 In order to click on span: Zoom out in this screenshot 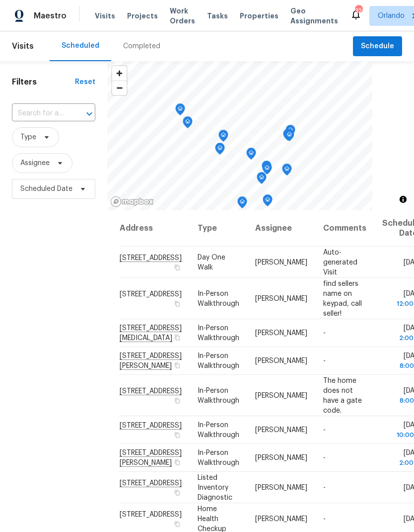, I will do `click(119, 88)`.